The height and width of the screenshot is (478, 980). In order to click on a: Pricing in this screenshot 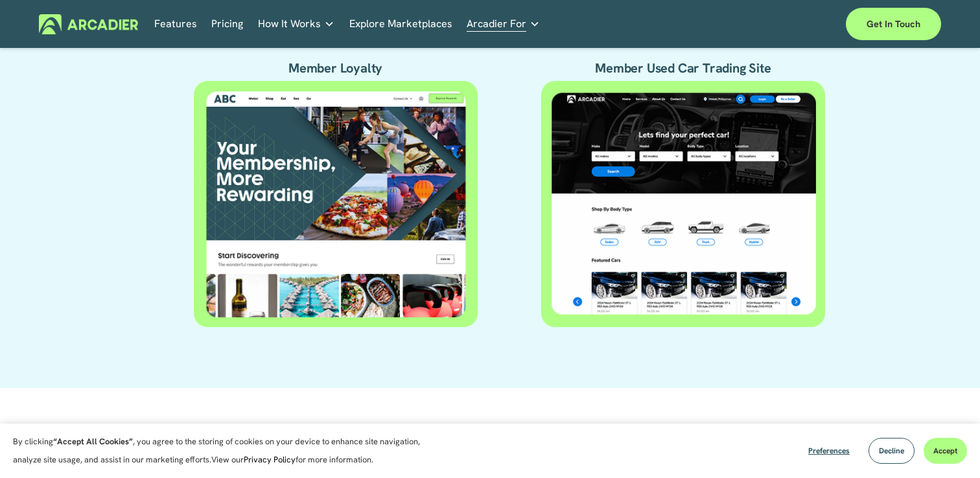, I will do `click(227, 24)`.